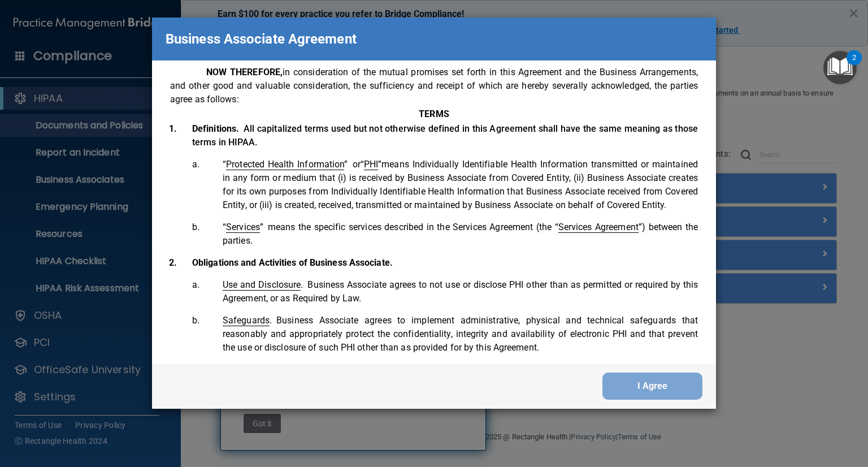 The width and height of the screenshot is (868, 467). What do you see at coordinates (371, 165) in the screenshot?
I see `span: PHI` at bounding box center [371, 165].